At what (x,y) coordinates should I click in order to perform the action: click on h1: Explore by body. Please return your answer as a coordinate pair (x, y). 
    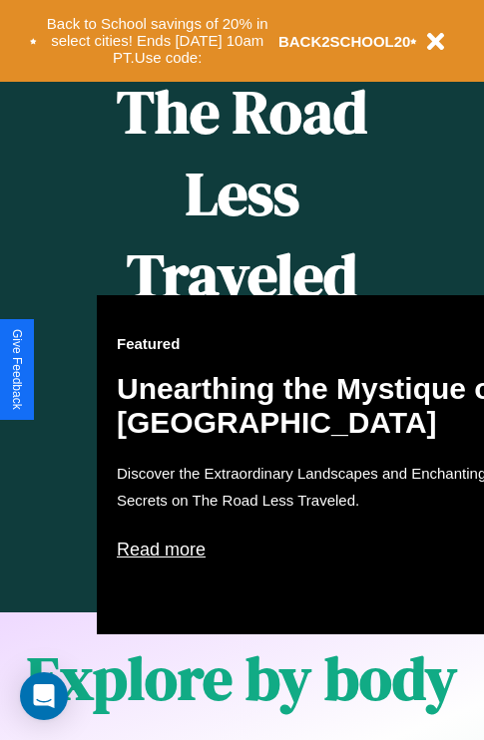
    Looking at the image, I should click on (241, 678).